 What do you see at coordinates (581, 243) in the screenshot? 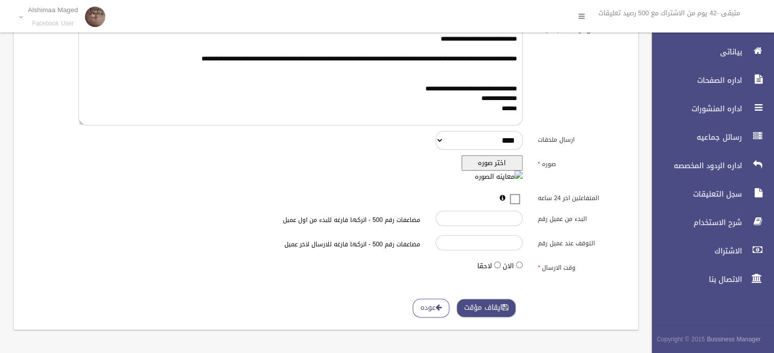
I see `label: التوقف عند عميل رقم` at bounding box center [581, 243].